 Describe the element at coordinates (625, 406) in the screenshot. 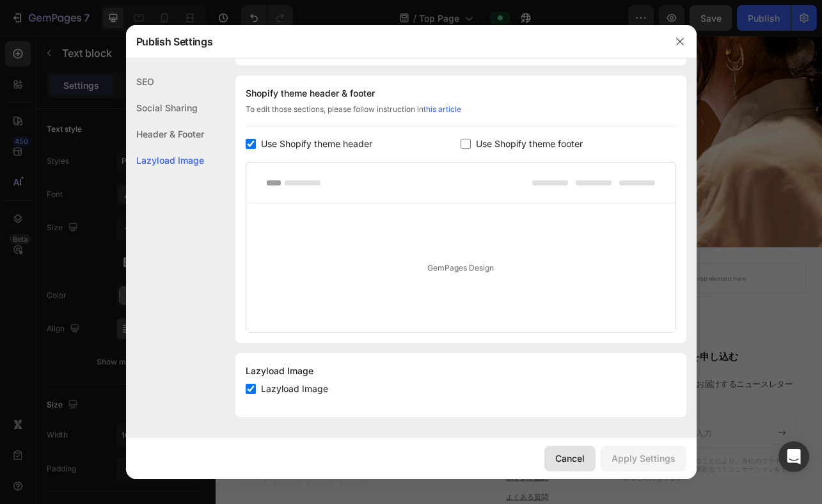

I see `h2: ニュースレターを申し込む` at that location.